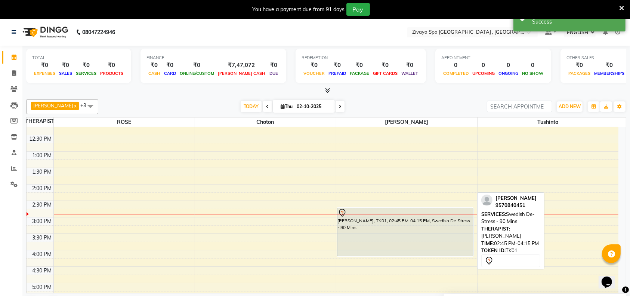  Describe the element at coordinates (548, 122) in the screenshot. I see `span: tushinta` at that location.